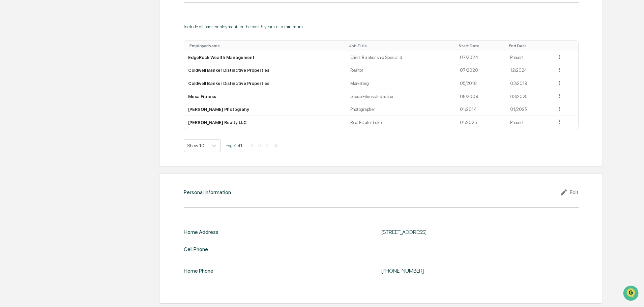 This screenshot has height=307, width=644. What do you see at coordinates (265, 96) in the screenshot?
I see `td: Mesa Fitness` at bounding box center [265, 96].